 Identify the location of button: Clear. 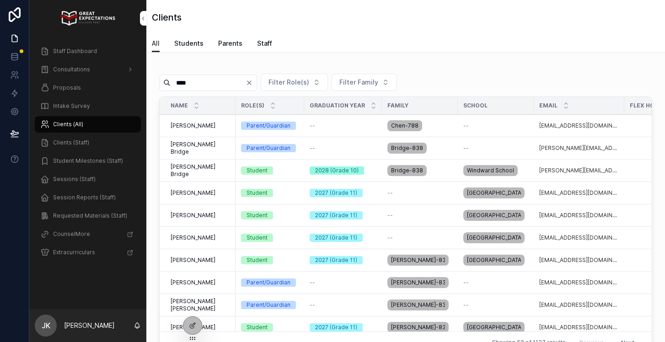
(251, 83).